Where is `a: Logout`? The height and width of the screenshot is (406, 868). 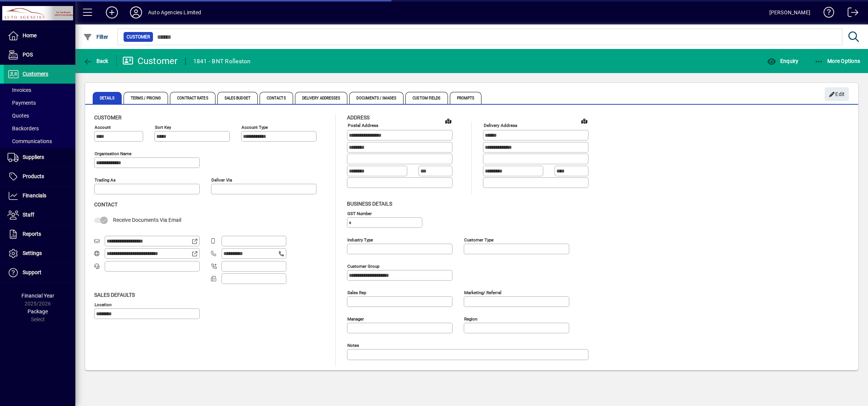 a: Logout is located at coordinates (850, 13).